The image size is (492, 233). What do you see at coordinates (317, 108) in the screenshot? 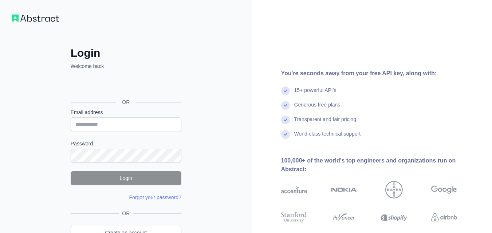
I see `div: Generous free plans` at bounding box center [317, 108].